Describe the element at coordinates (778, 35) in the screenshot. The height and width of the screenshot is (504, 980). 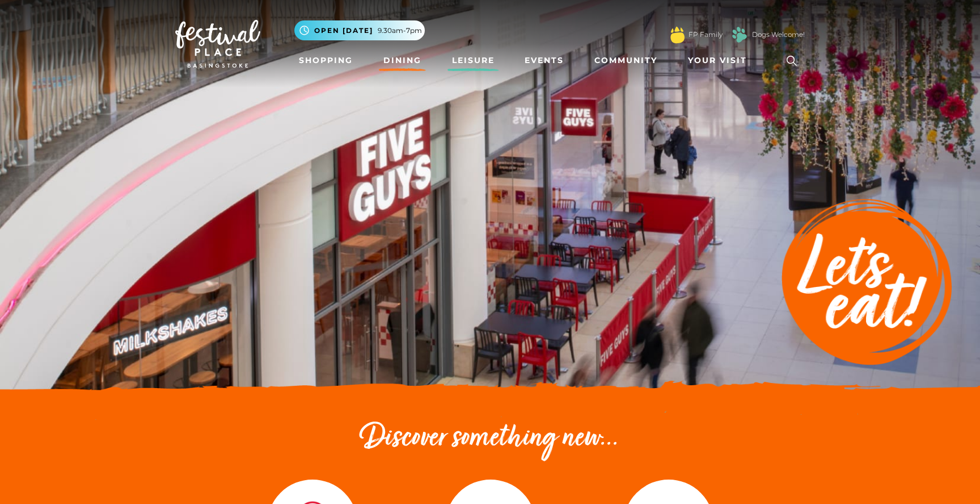
I see `a: Dogs Welcome!` at that location.